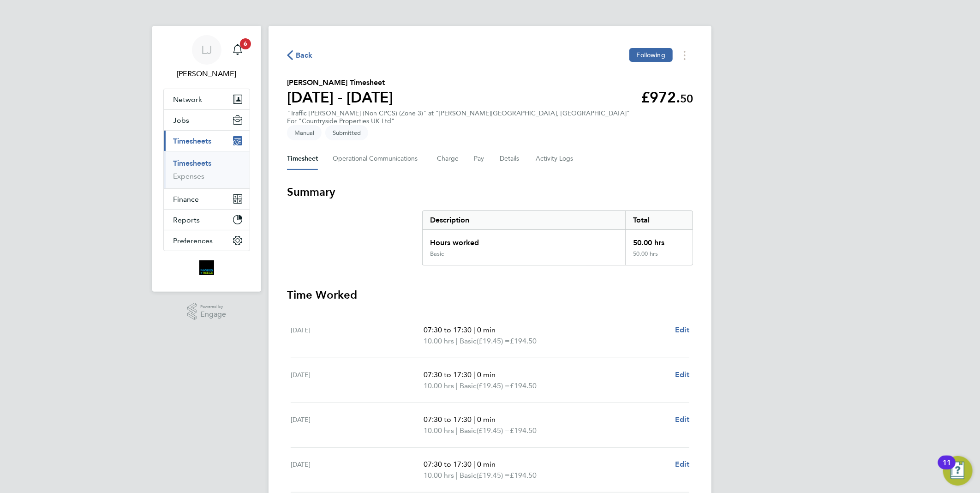 The image size is (980, 493). I want to click on button: Reports, so click(206, 219).